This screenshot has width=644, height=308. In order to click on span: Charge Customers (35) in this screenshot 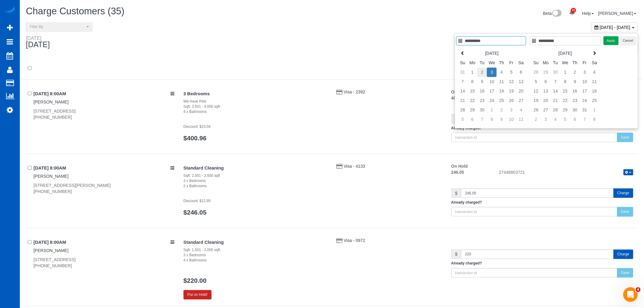, I will do `click(75, 11)`.